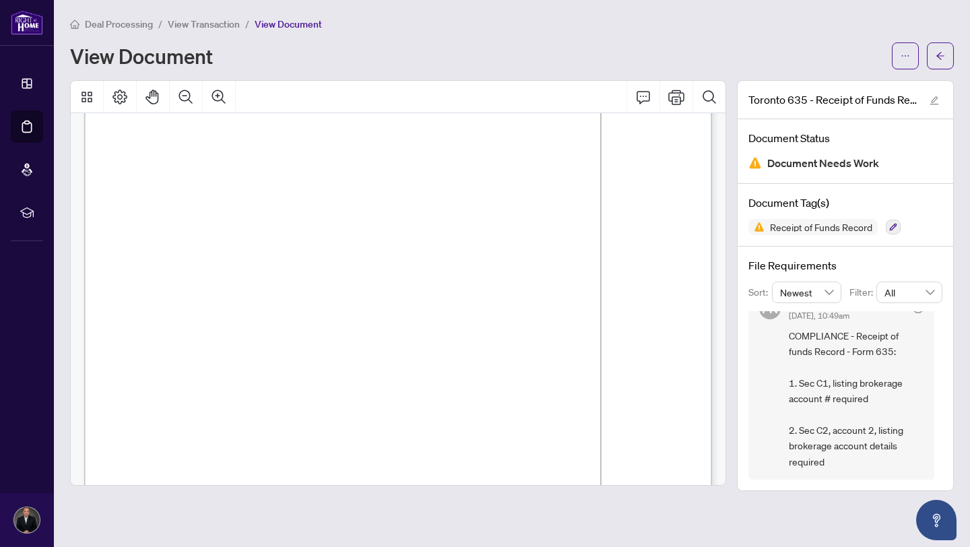 The height and width of the screenshot is (547, 970). I want to click on span: Deal Processing, so click(119, 24).